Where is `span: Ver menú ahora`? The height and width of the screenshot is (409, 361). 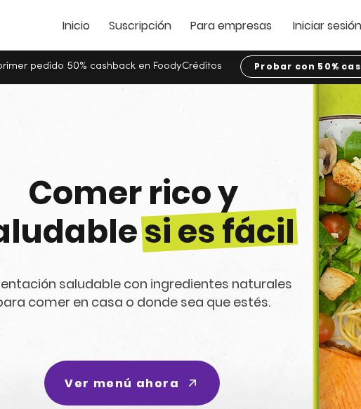
span: Ver menú ahora is located at coordinates (121, 383).